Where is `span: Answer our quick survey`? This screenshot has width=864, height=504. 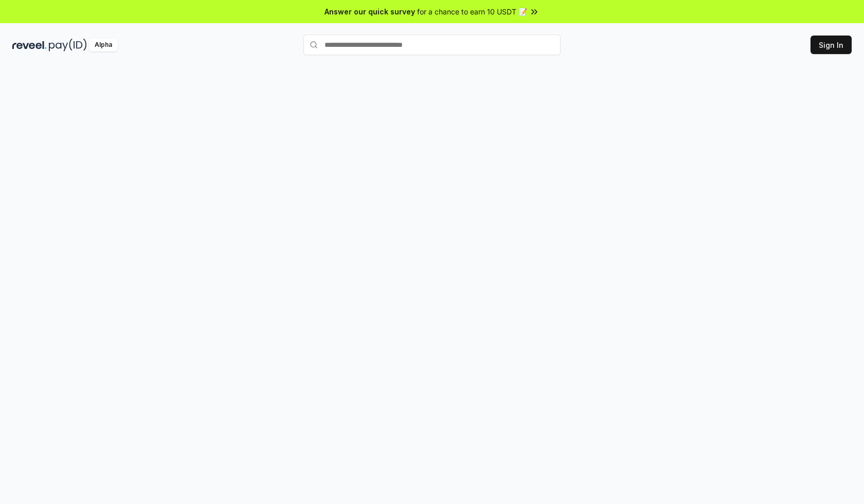 span: Answer our quick survey is located at coordinates (370, 11).